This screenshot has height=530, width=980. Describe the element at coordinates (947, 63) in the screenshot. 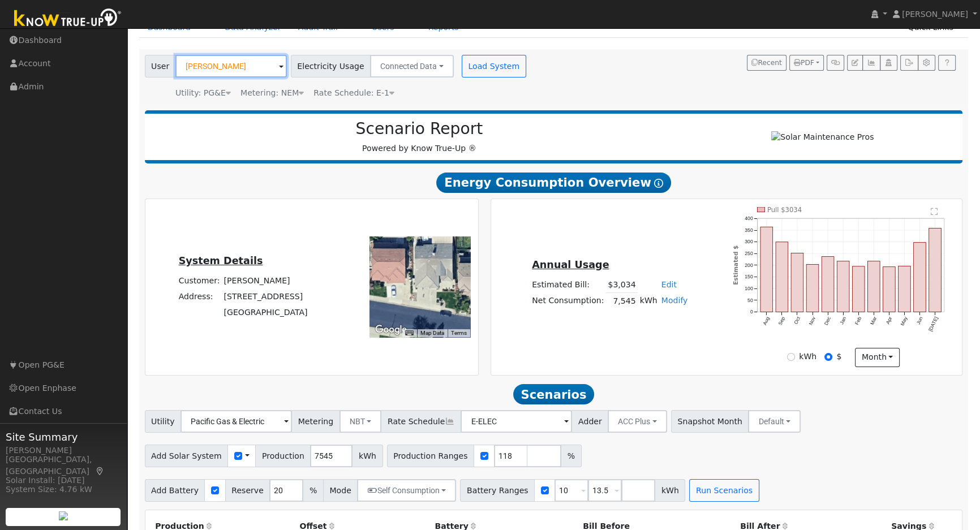

I see `a: Help Link` at that location.